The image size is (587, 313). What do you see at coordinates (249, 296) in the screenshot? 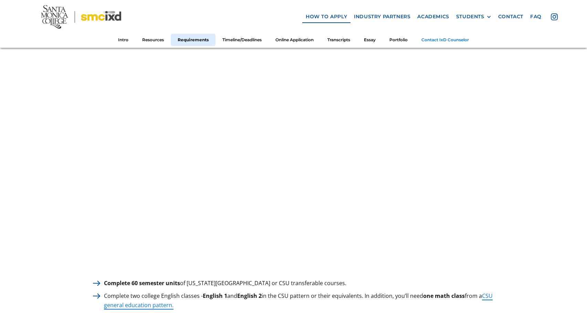
I see `strong: English 2` at bounding box center [249, 296].